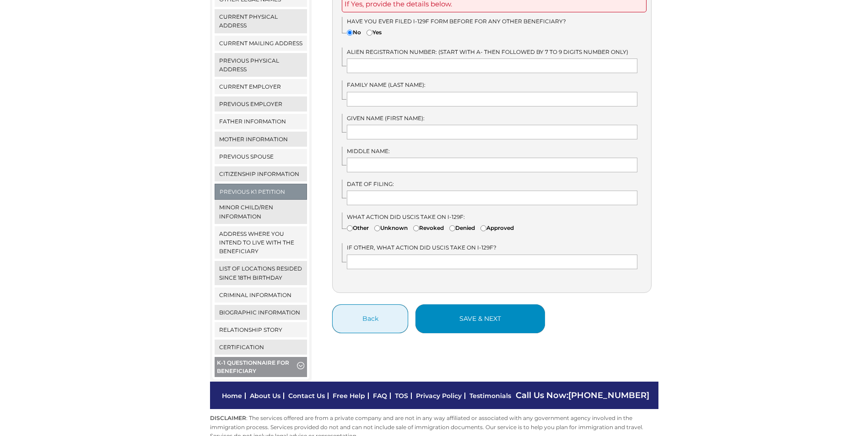 The height and width of the screenshot is (436, 868). I want to click on a: Citizenship Information, so click(261, 174).